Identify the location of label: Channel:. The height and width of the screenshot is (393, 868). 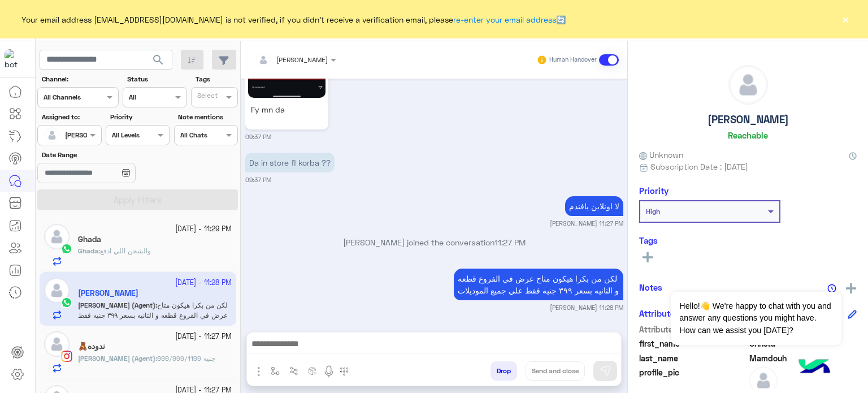
(79, 79).